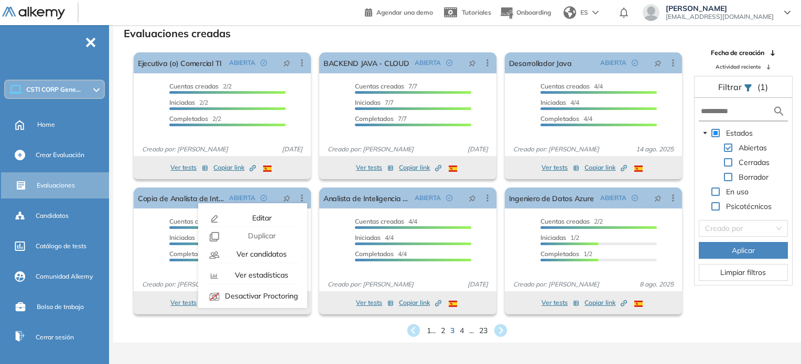 The height and width of the screenshot is (364, 801). Describe the element at coordinates (61, 246) in the screenshot. I see `span: Catálogo de tests` at that location.